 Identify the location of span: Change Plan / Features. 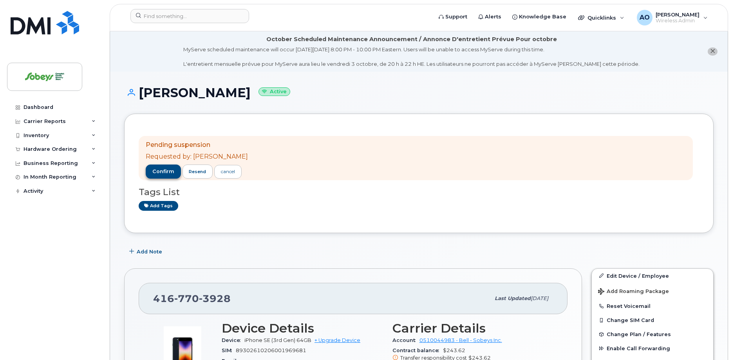
(639, 334).